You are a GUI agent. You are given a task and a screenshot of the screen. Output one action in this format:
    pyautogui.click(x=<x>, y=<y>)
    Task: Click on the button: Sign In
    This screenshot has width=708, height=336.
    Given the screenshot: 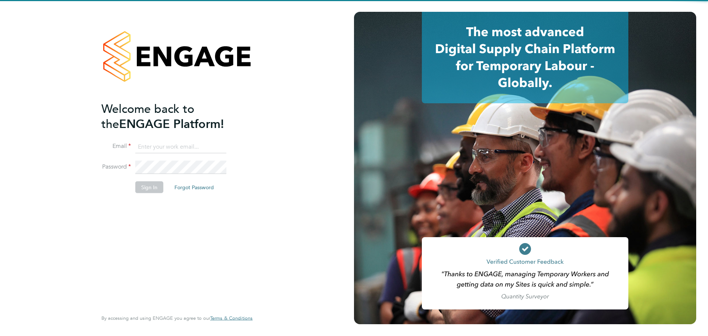 What is the action you would take?
    pyautogui.click(x=149, y=187)
    